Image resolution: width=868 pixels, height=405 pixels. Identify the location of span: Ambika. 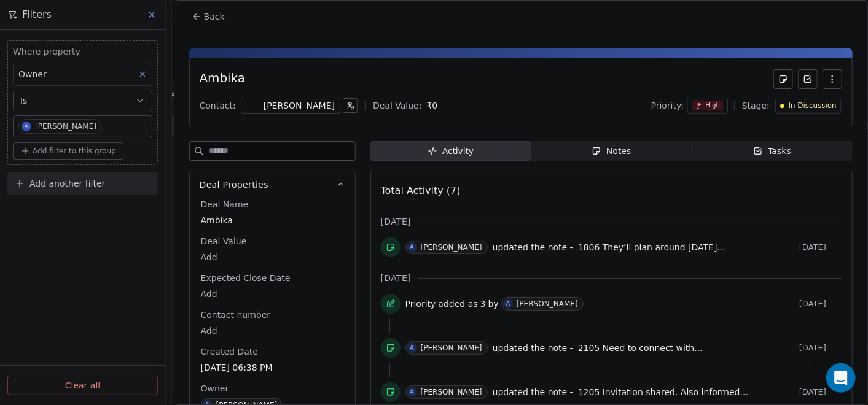
(272, 220).